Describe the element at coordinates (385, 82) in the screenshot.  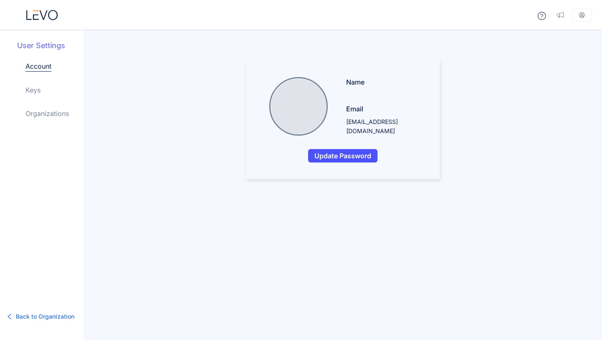
I see `p: Name` at that location.